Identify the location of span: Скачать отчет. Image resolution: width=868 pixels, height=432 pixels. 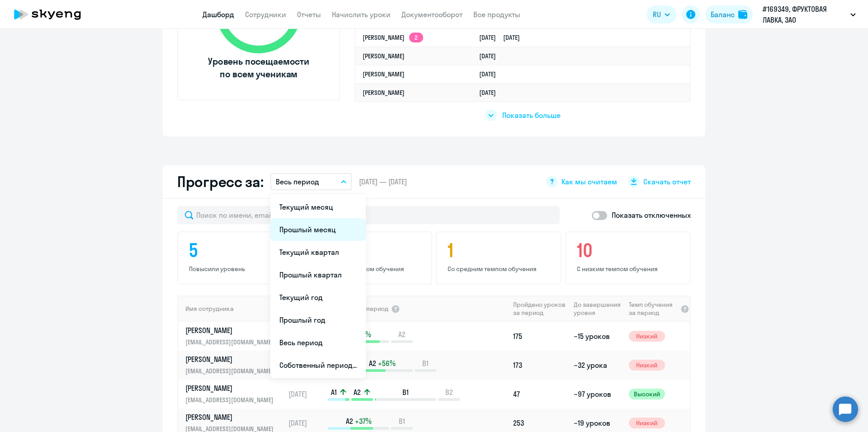
(666, 182).